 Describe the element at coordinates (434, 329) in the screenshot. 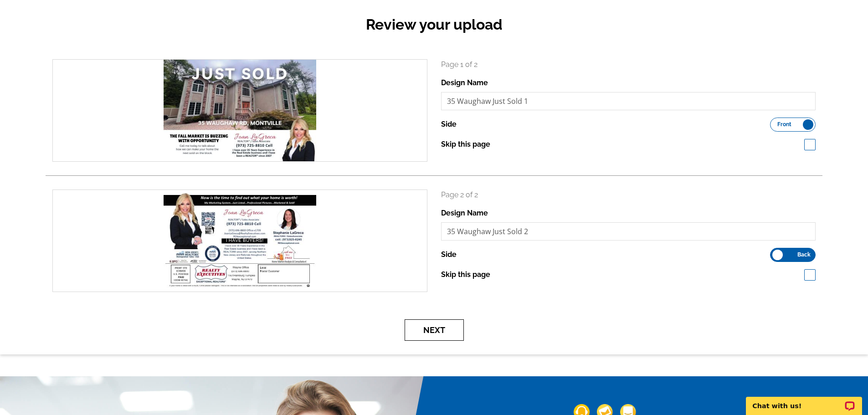

I see `button: Next` at that location.